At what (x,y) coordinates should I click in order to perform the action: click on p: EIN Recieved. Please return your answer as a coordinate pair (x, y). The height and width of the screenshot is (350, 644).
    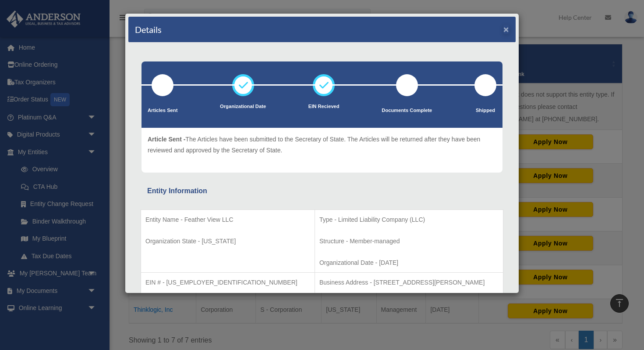
    Looking at the image, I should click on (324, 107).